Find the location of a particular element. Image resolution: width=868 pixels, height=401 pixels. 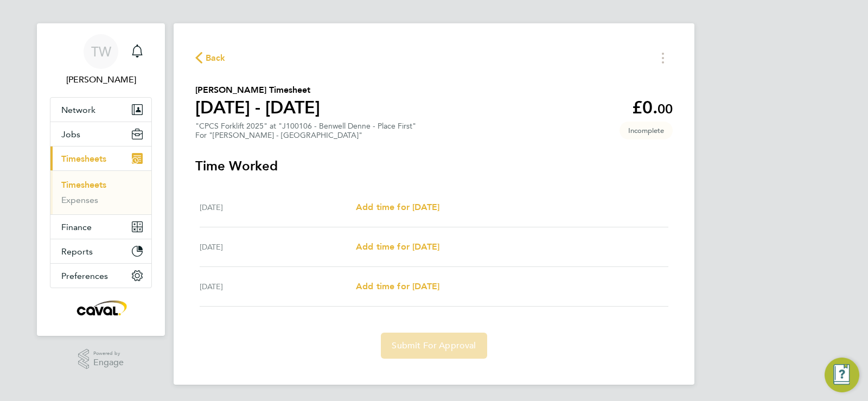

div: Timesheets is located at coordinates (101, 192).